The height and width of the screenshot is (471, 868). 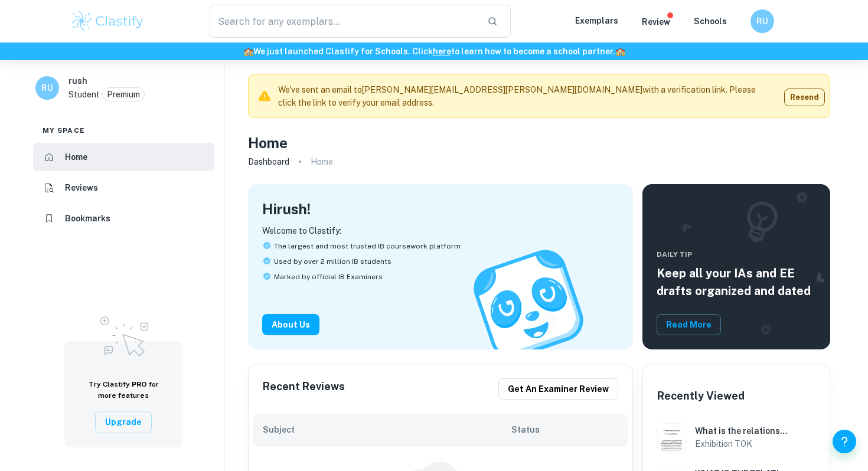 I want to click on p: Student, so click(x=84, y=94).